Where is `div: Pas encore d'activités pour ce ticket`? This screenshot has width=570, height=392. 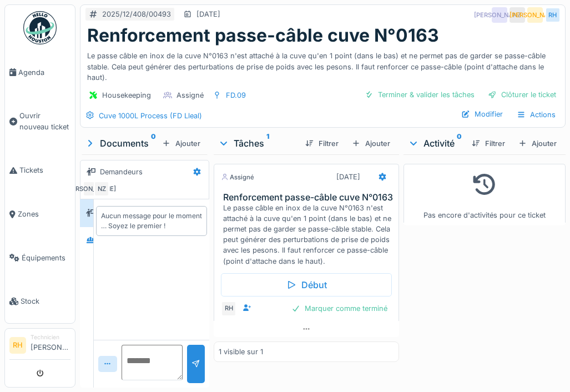 div: Pas encore d'activités pour ce ticket is located at coordinates (484, 194).